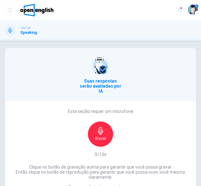 This screenshot has width=201, height=186. Describe the element at coordinates (100, 172) in the screenshot. I see `h6: Clique no botão de gravação acima para garantir que você possa gravar. Então clique no botão de r...` at that location.